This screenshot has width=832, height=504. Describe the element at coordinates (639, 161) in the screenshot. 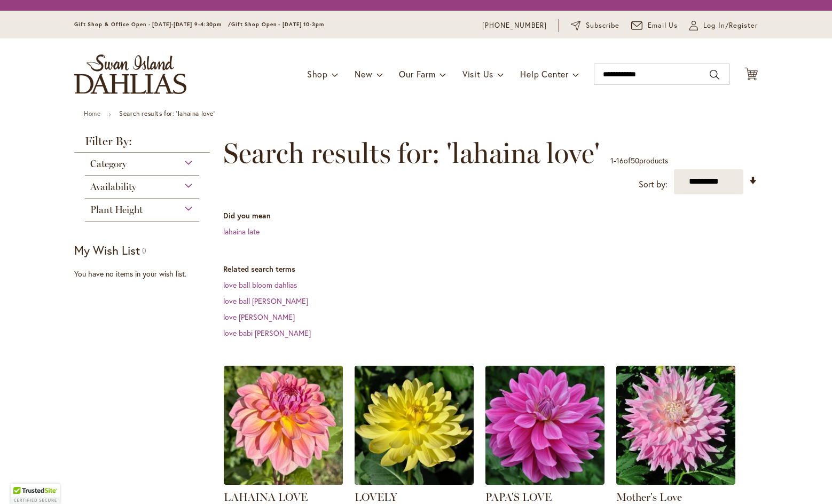

I see `p: - of products` at that location.